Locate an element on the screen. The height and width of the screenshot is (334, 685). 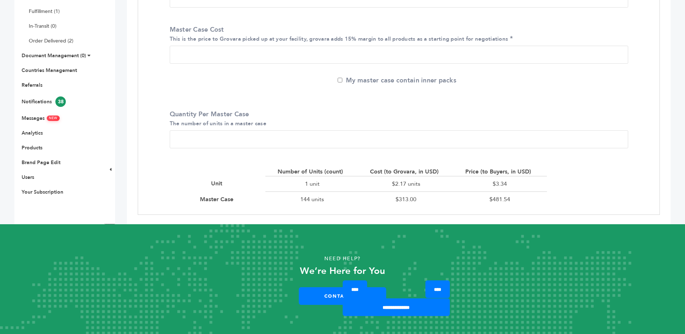
div: $3.34 is located at coordinates (500, 183).